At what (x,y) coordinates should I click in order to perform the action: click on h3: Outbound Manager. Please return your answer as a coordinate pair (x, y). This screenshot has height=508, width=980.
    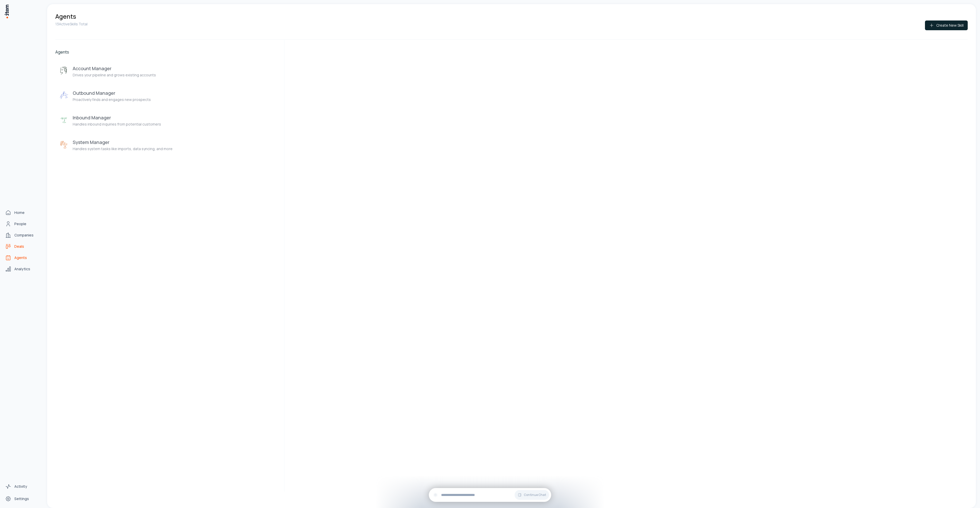
    Looking at the image, I should click on (112, 93).